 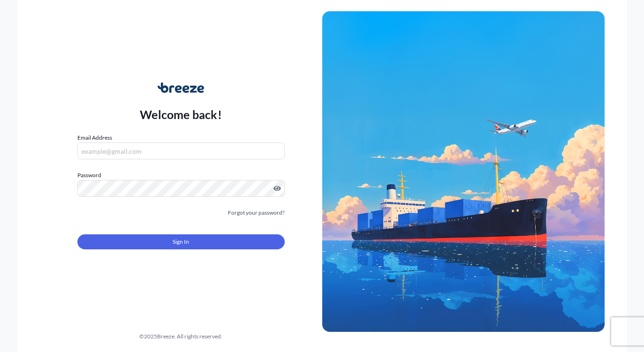 I want to click on div: © 2025 Breeze. All rights reserved., so click(x=181, y=337).